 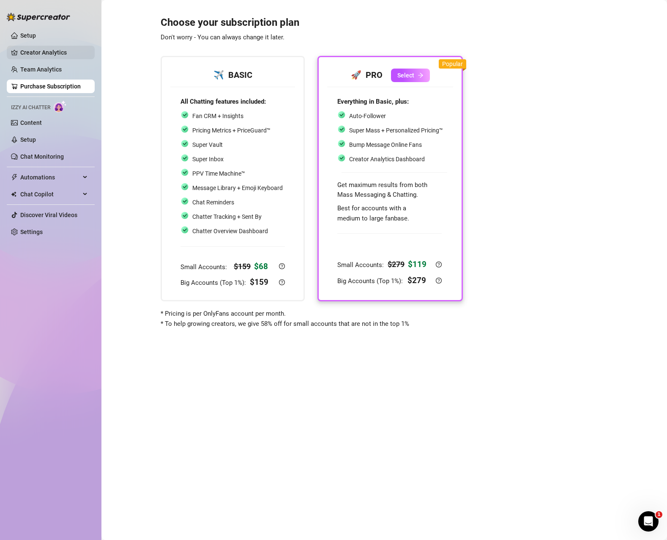 I want to click on img: AI Chatter, so click(x=60, y=106).